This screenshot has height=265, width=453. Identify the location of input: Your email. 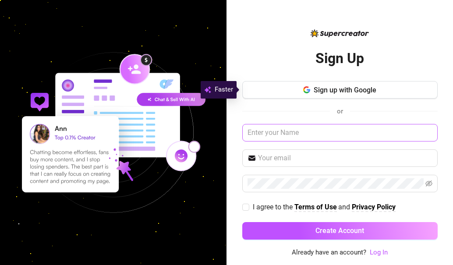
(345, 158).